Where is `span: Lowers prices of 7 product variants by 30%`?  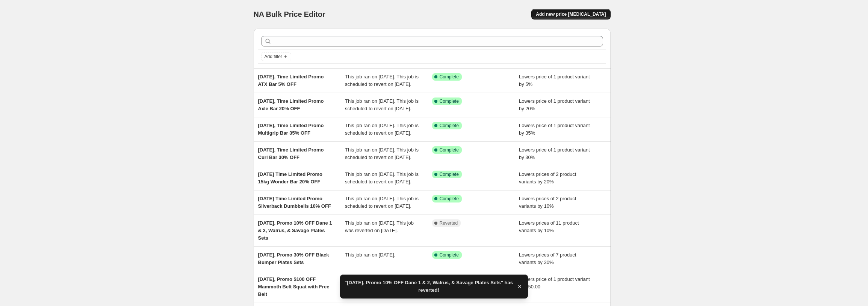
span: Lowers prices of 7 product variants by 30% is located at coordinates (547, 258).